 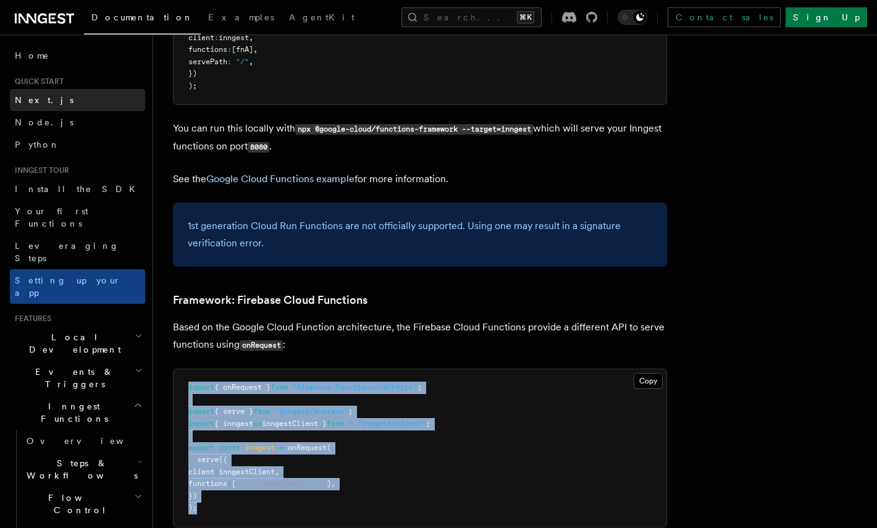 I want to click on span: Flow Control, so click(x=78, y=504).